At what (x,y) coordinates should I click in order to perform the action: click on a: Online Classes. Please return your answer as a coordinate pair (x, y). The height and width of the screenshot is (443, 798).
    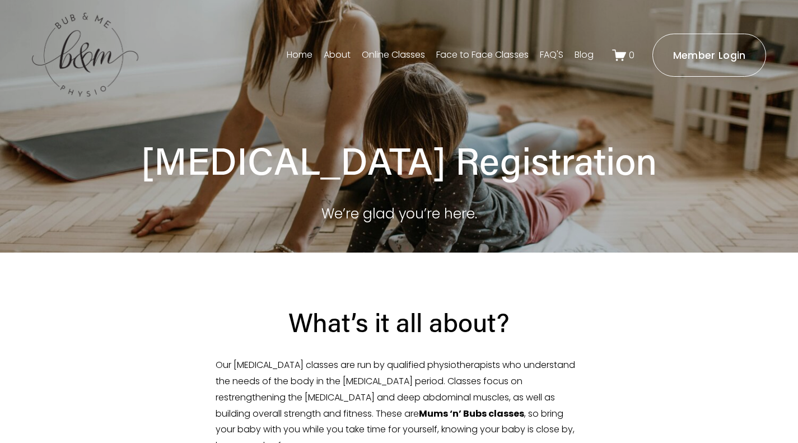
    Looking at the image, I should click on (393, 55).